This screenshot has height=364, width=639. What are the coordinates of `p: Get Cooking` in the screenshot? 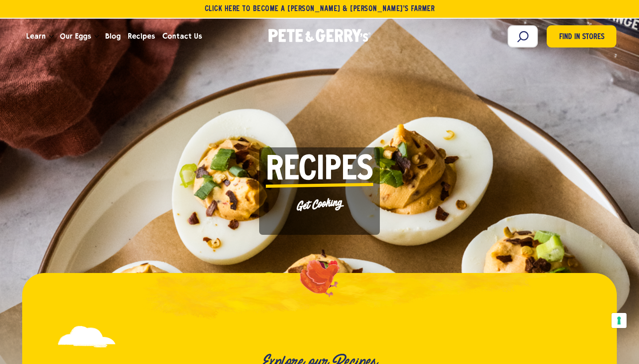 It's located at (320, 203).